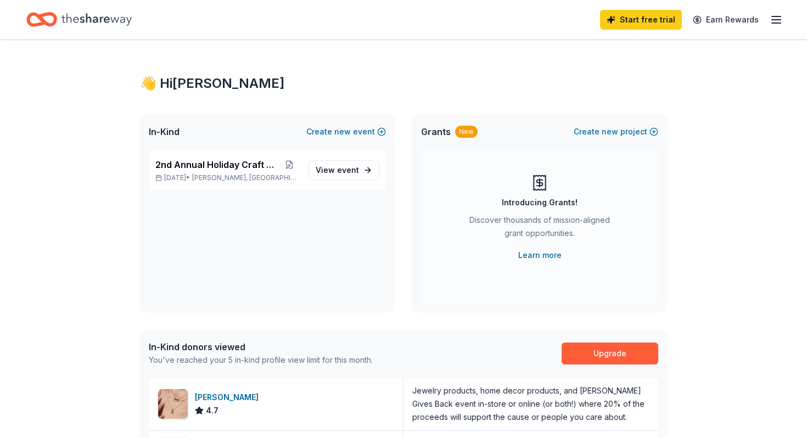 This screenshot has width=807, height=438. Describe the element at coordinates (616, 132) in the screenshot. I see `button: Createnewproject` at that location.